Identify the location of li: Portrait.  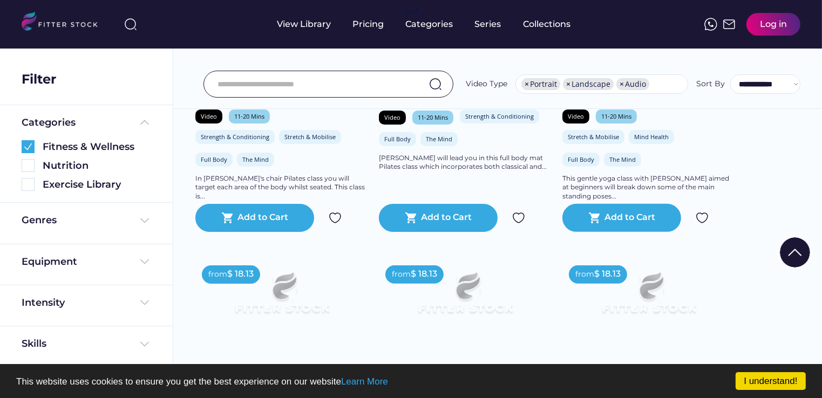
(541, 84).